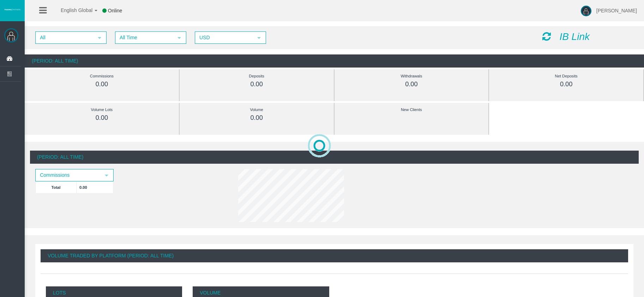 Image resolution: width=644 pixels, height=297 pixels. I want to click on span: All, so click(65, 37).